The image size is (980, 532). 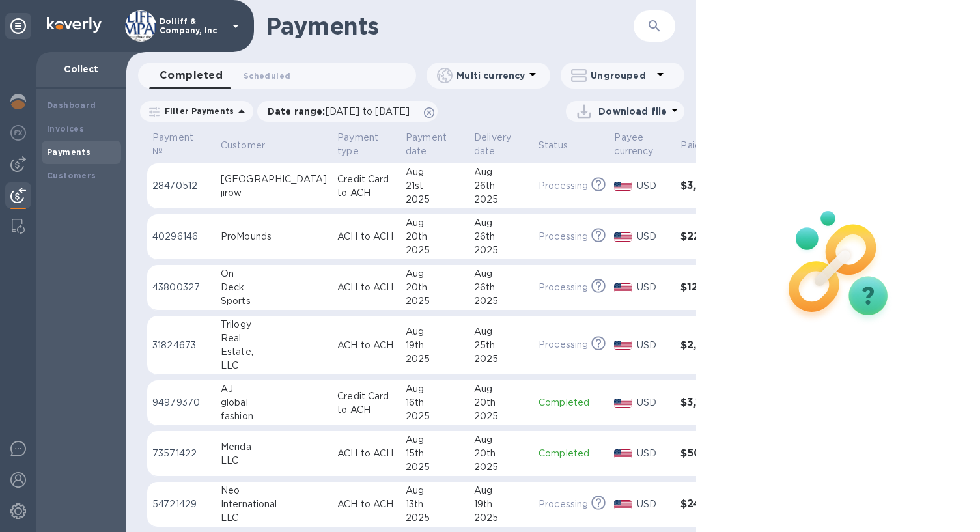 What do you see at coordinates (429, 26) in the screenshot?
I see `h1: Payments` at bounding box center [429, 26].